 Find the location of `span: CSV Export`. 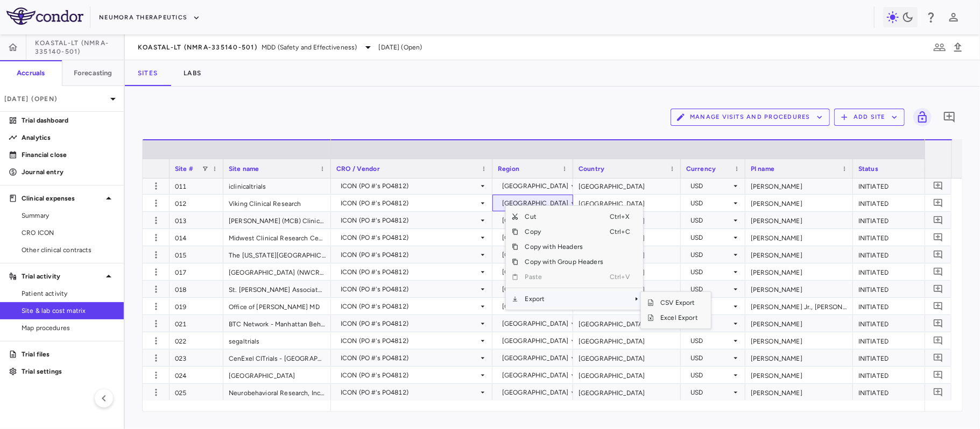

span: CSV Export is located at coordinates (679, 303).